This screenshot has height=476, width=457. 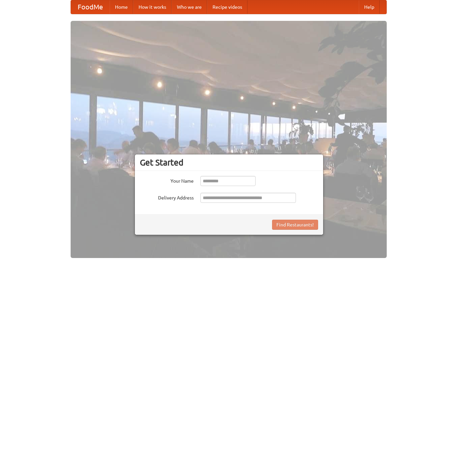 I want to click on a: Who we are, so click(x=190, y=7).